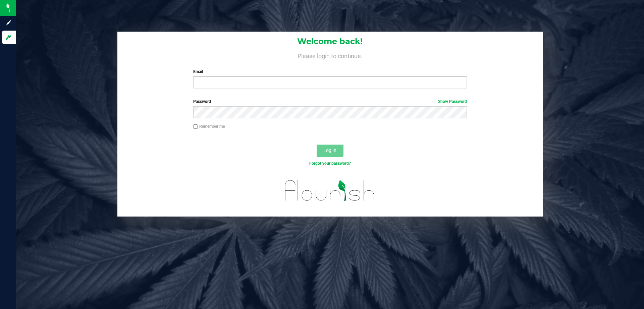 The image size is (644, 309). Describe the element at coordinates (8, 37) in the screenshot. I see `inline-svg: Log in` at that location.